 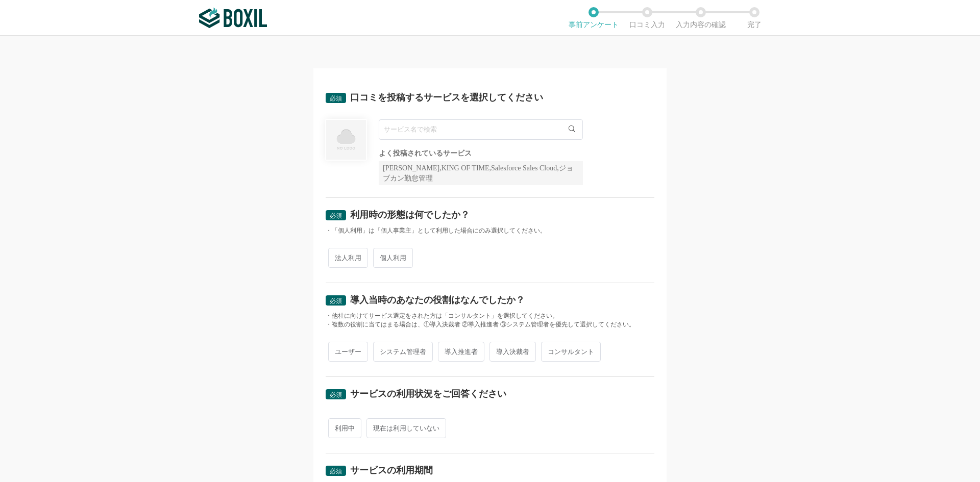 What do you see at coordinates (232, 17) in the screenshot?
I see `img: ボクシルSaaS_ロゴ` at bounding box center [232, 17].